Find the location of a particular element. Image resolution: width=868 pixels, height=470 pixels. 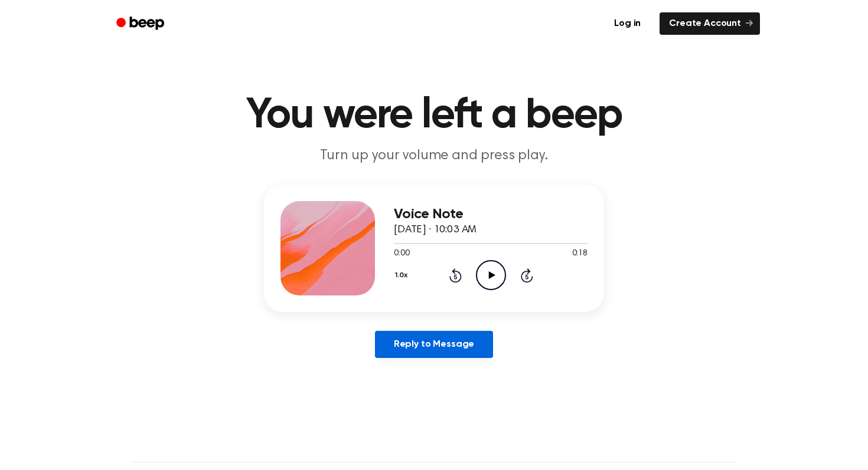

span: 0:00 is located at coordinates (401, 254).